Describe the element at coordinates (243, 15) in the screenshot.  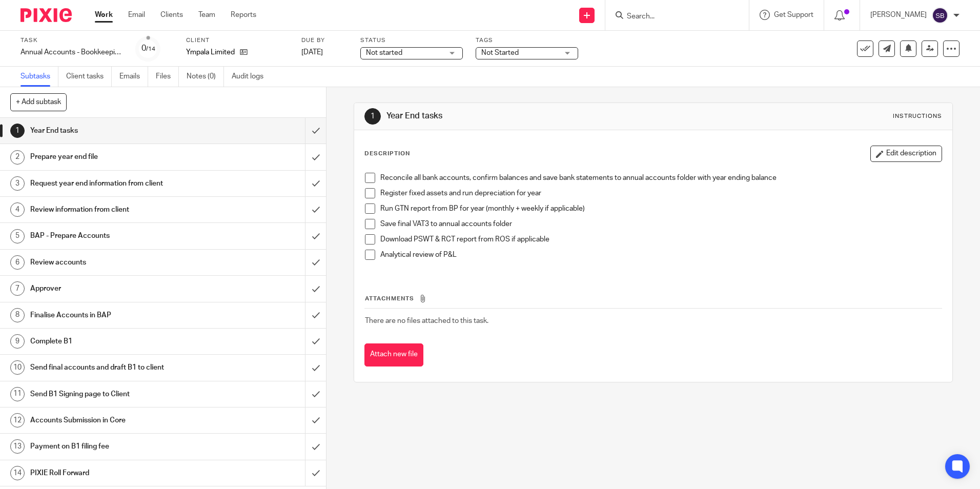
I see `a: Reports` at that location.